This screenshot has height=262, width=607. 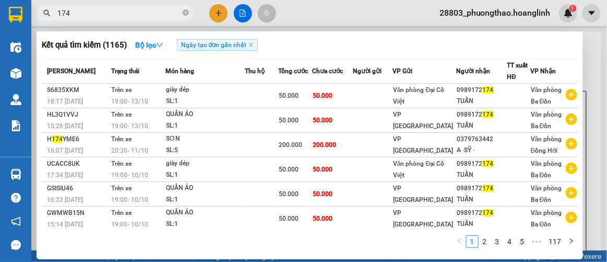 I want to click on a: 2, so click(x=485, y=241).